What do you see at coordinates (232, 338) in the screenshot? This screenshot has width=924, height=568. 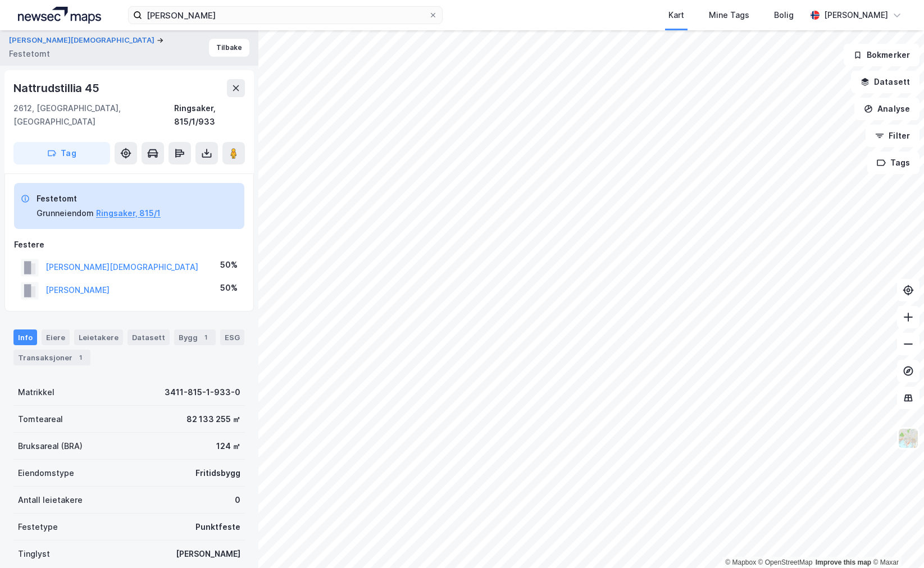 I see `div: ESG` at bounding box center [232, 338].